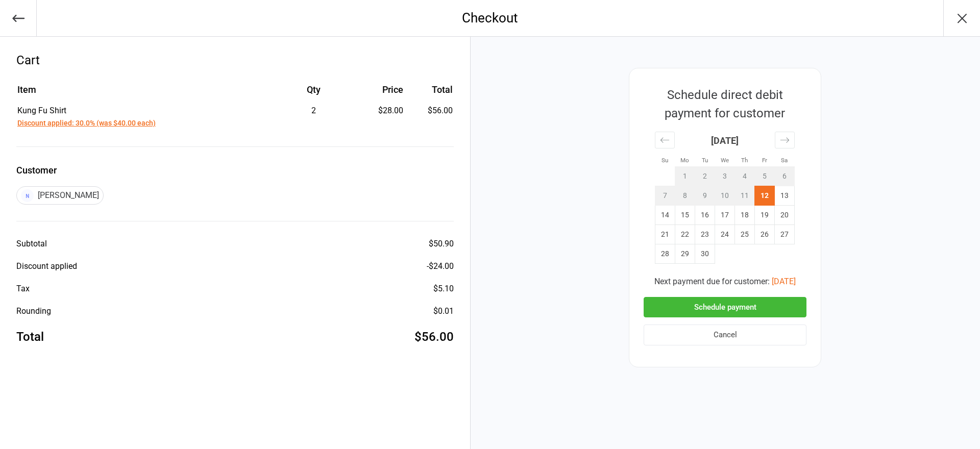 This screenshot has width=980, height=449. What do you see at coordinates (784, 140) in the screenshot?
I see `div: Move forward to switch to the next month.` at bounding box center [784, 140].